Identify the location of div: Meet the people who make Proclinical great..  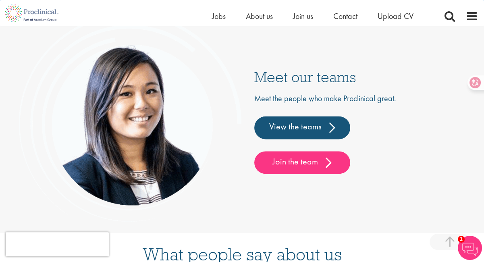
(360, 133).